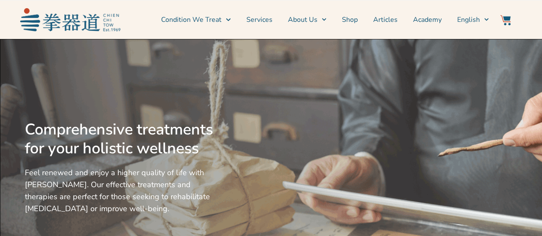 This screenshot has height=236, width=542. Describe the element at coordinates (307, 20) in the screenshot. I see `a: About Us` at that location.